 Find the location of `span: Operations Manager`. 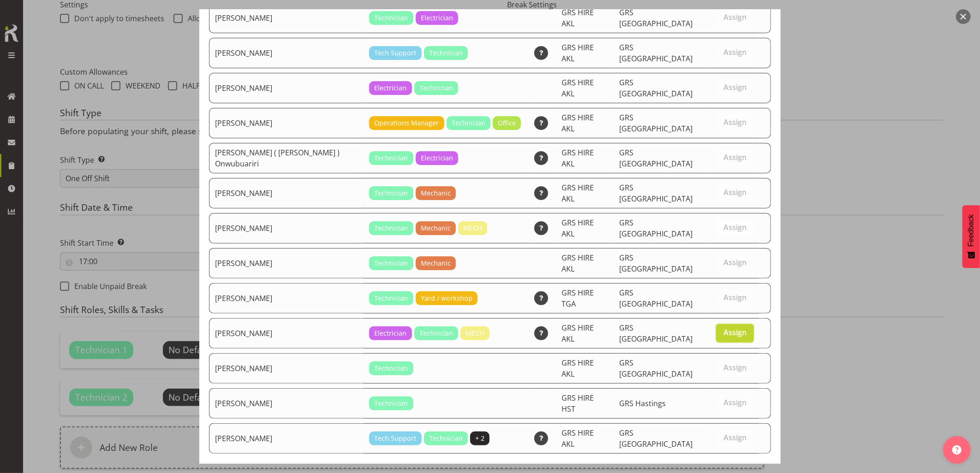

span: Operations Manager is located at coordinates (407, 123).